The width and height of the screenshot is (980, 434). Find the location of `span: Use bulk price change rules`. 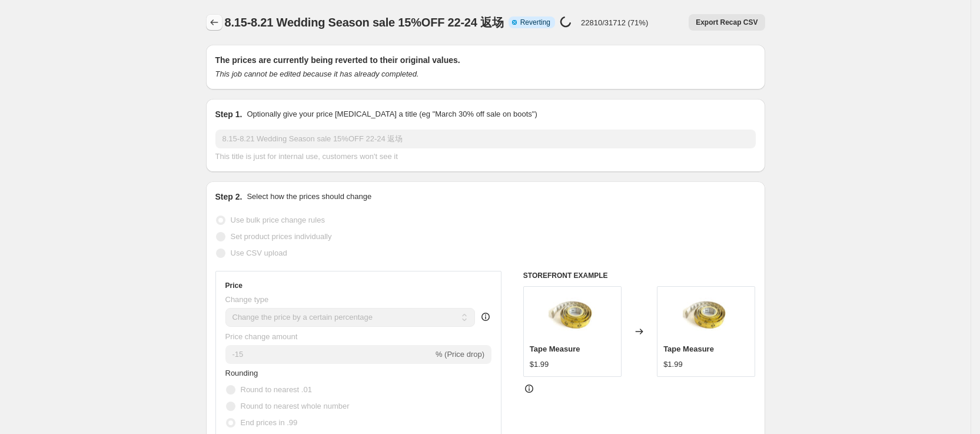

span: Use bulk price change rules is located at coordinates (278, 220).